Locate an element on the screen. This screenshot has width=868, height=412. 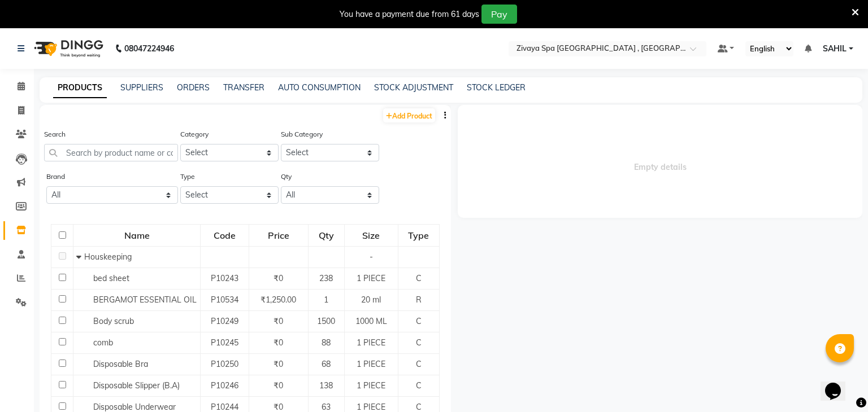
div: You have a payment due from 61 days is located at coordinates (409, 14).